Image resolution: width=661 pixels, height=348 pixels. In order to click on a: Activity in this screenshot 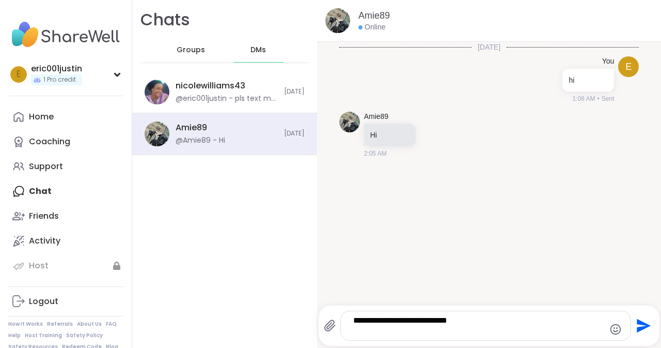, I will do `click(66, 241)`.